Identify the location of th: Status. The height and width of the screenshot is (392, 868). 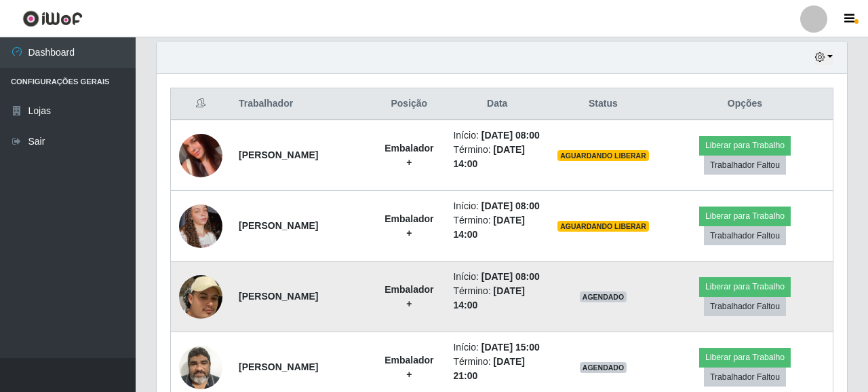
(603, 104).